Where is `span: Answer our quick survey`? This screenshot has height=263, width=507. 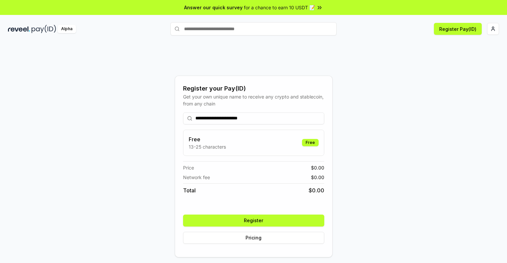
span: Answer our quick survey is located at coordinates (213, 7).